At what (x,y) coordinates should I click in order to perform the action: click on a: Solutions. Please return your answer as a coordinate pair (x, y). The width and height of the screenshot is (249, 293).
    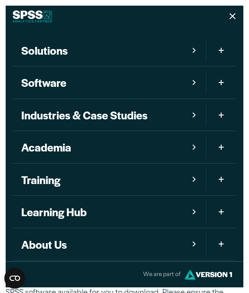
    Looking at the image, I should click on (109, 50).